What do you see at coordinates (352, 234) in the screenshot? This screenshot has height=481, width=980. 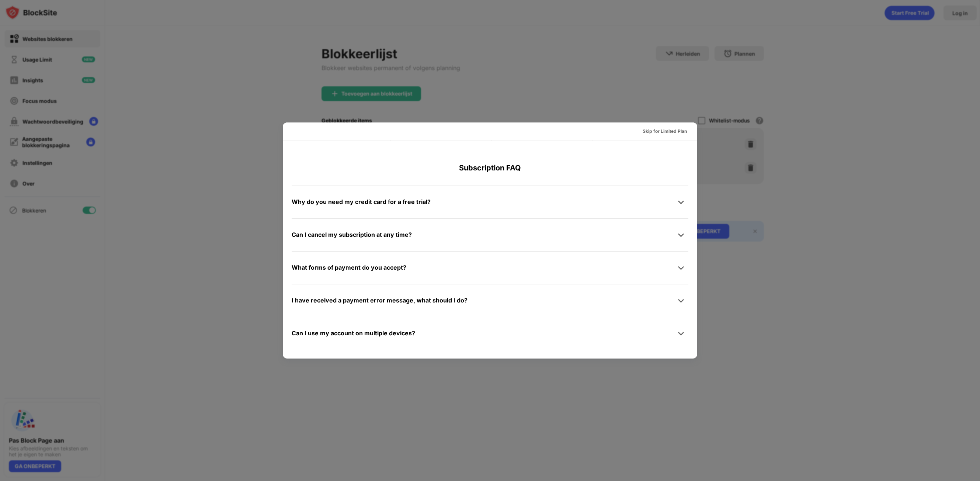 I see `div: Can I cancel my subscription at any time?` at bounding box center [352, 234].